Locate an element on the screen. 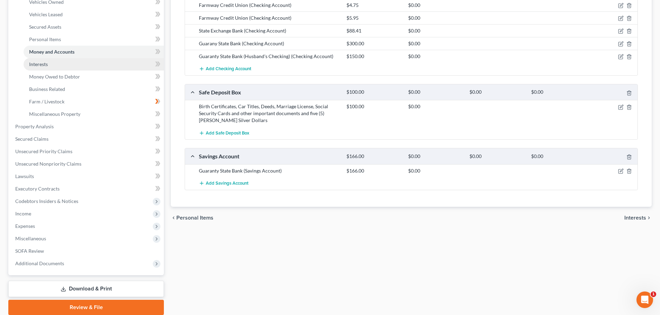 This screenshot has height=315, width=660. span: Miscellaneous is located at coordinates (30, 239).